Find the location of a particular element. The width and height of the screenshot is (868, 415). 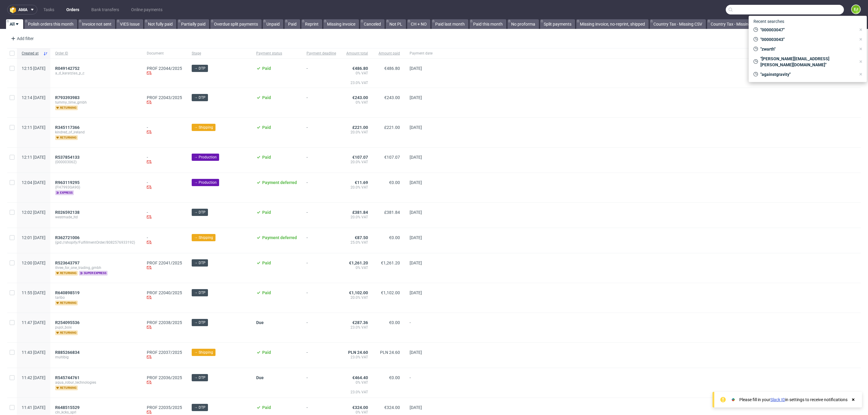

span: R523643797 is located at coordinates (67, 263).